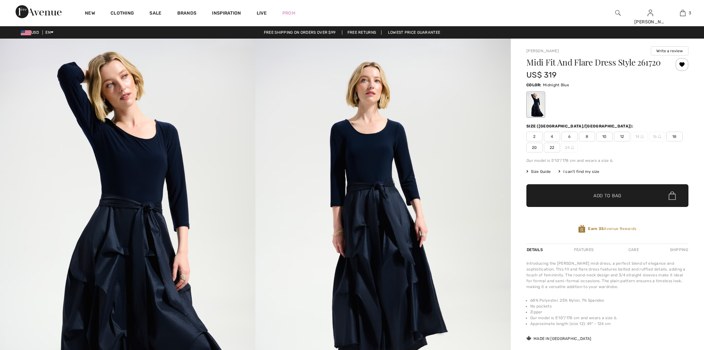 This screenshot has height=350, width=704. Describe the element at coordinates (605, 136) in the screenshot. I see `span: 10` at that location.